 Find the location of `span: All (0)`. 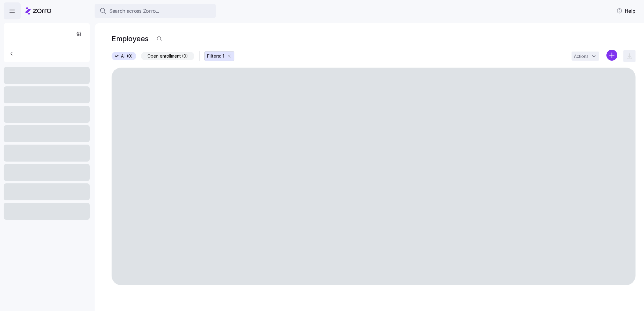

span: All (0) is located at coordinates (127, 56).